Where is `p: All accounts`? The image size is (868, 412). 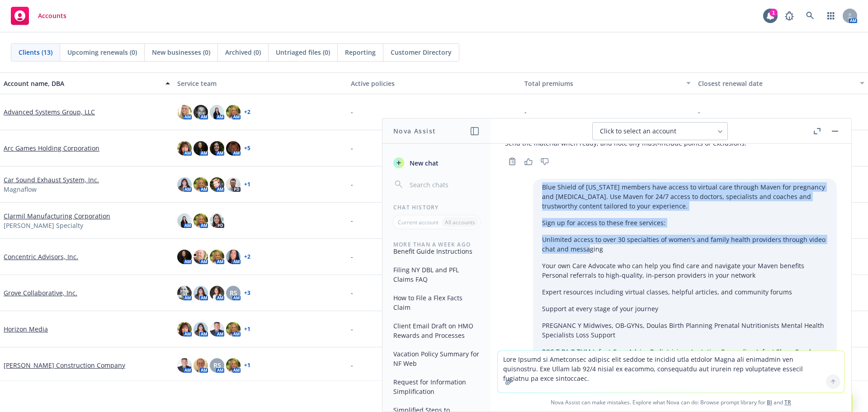
p: All accounts is located at coordinates (460, 222).